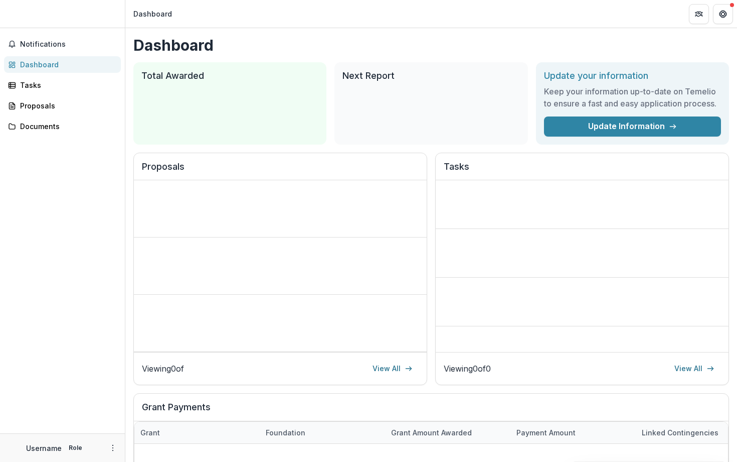  I want to click on a: Dashboard, so click(62, 64).